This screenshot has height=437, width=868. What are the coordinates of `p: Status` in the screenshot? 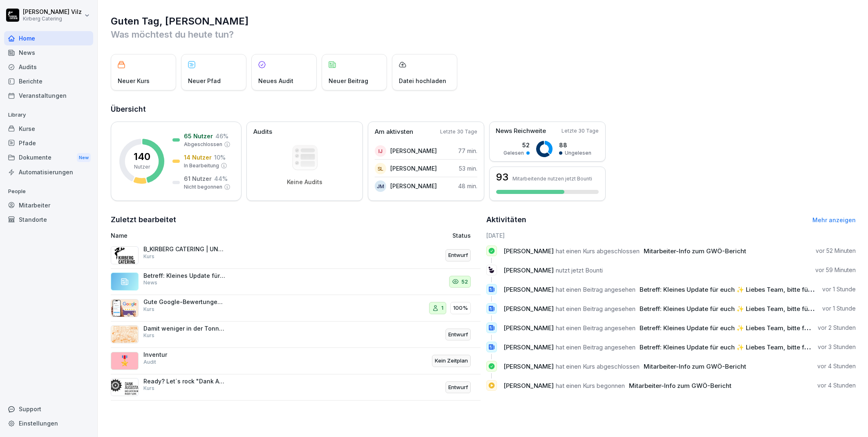 It's located at (461, 235).